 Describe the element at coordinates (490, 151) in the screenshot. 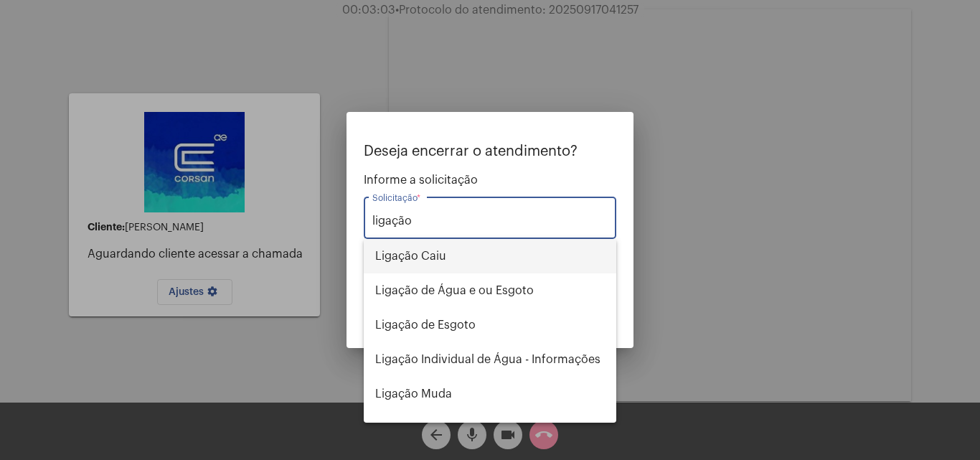

I see `p: Deseja encerrar o atendimento?` at that location.